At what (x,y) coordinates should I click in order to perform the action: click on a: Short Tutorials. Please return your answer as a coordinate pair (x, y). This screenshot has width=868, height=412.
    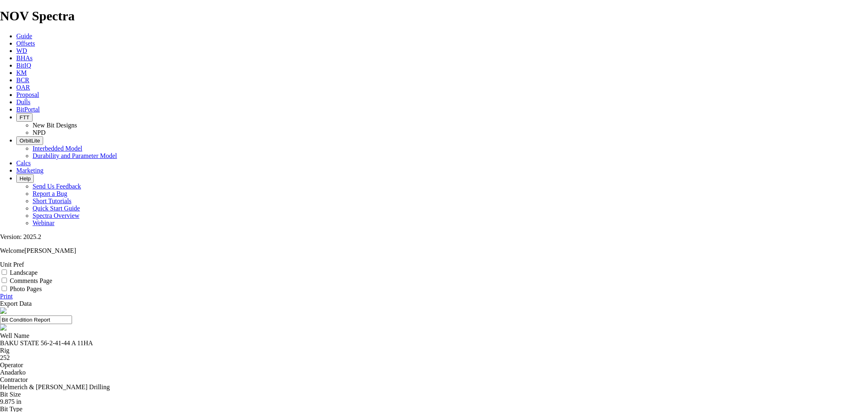
    Looking at the image, I should click on (52, 200).